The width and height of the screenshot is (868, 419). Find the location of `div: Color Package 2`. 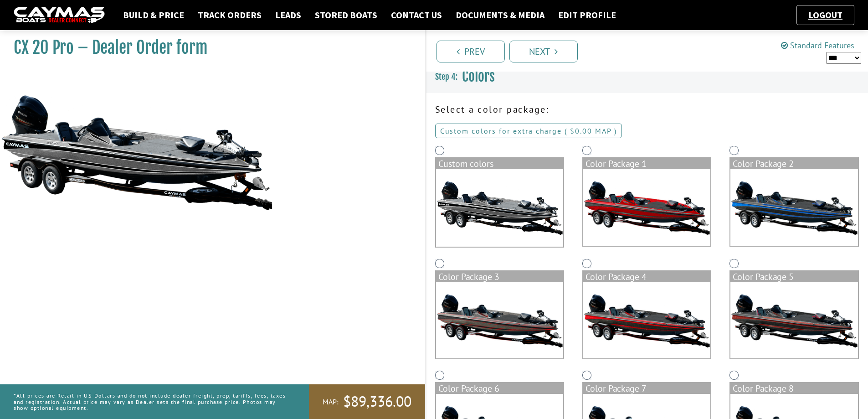

div: Color Package 2 is located at coordinates (794, 164).